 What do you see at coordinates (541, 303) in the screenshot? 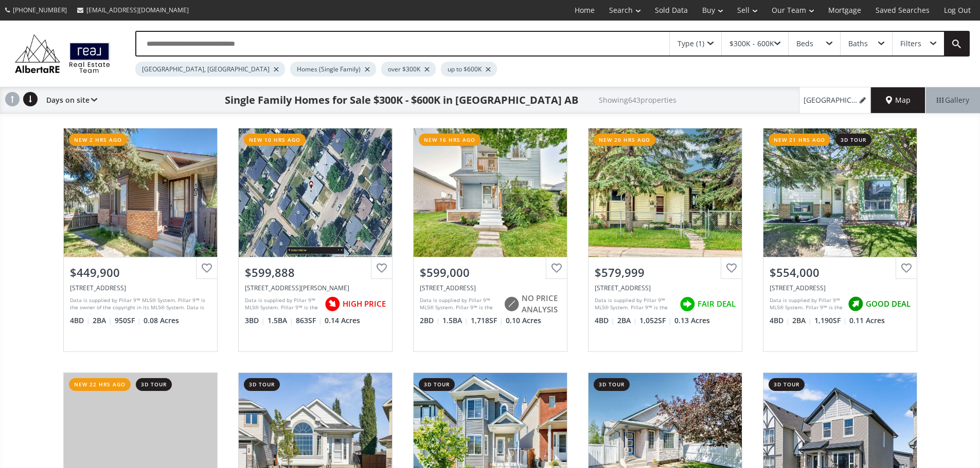
I see `span: NO PRICE ANALYSIS` at bounding box center [541, 303].